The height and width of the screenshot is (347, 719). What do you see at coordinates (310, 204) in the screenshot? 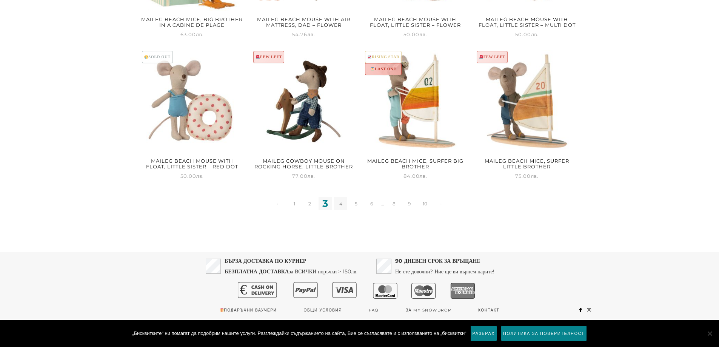
I see `a: 2` at bounding box center [310, 204].